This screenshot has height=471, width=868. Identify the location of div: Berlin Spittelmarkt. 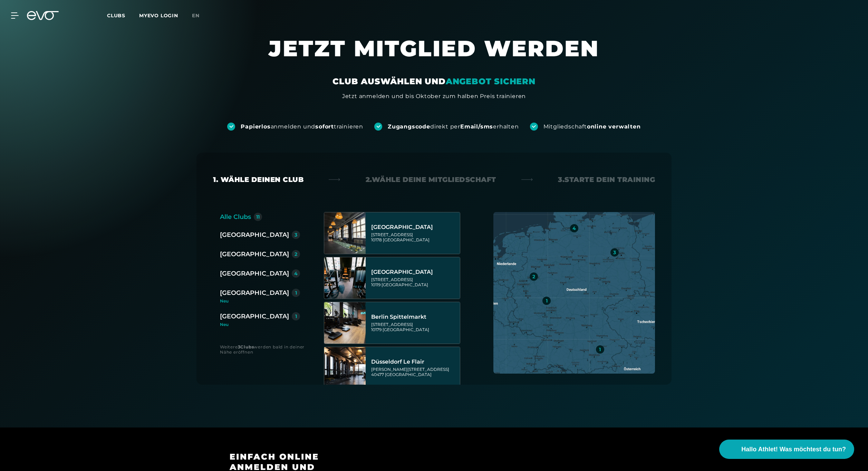
(414, 317).